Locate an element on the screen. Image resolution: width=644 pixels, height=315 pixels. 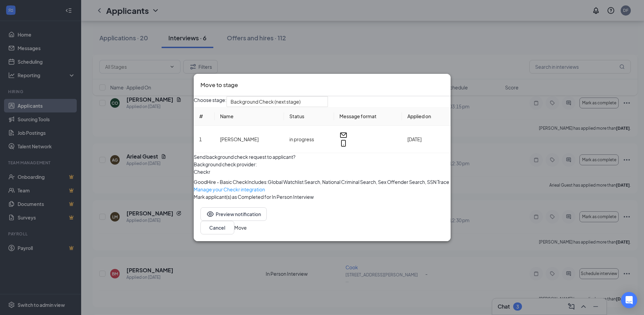
button: EyePreview notification is located at coordinates (234, 214).